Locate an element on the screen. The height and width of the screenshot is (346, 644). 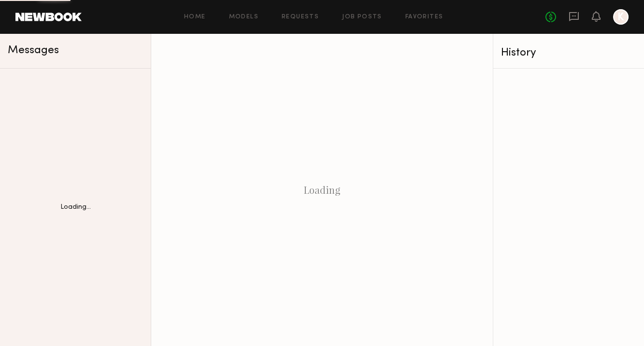
a: Home is located at coordinates (195, 17).